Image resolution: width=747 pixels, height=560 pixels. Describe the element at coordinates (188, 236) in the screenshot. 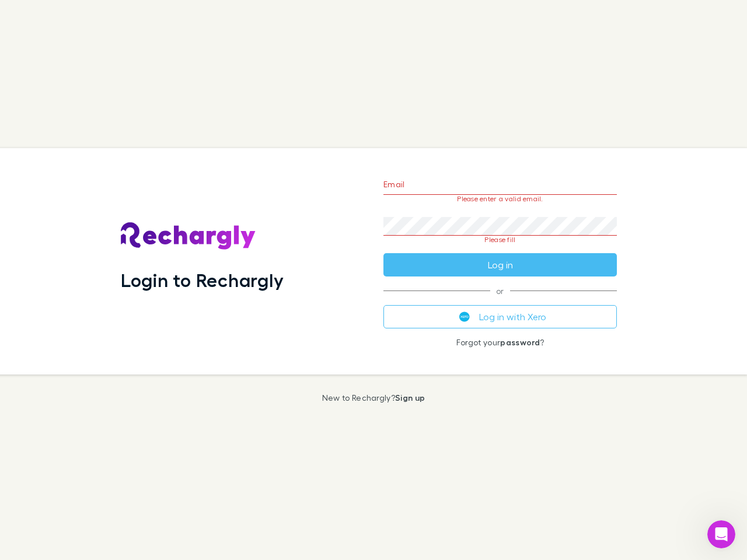

I see `img: Rechargly's Logo` at that location.